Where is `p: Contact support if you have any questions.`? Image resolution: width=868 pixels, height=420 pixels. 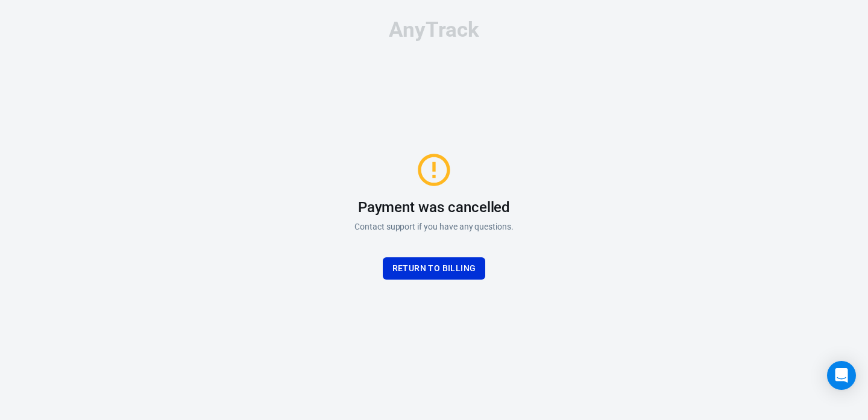
p: Contact support if you have any questions. is located at coordinates (434, 227).